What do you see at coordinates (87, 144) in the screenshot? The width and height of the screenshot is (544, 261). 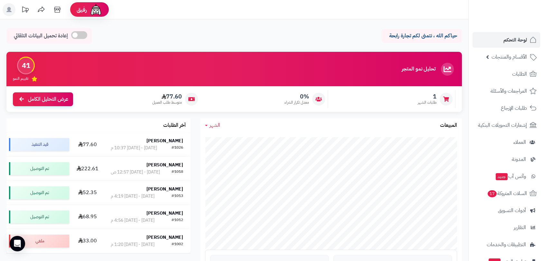 I see `td: 77.60` at bounding box center [87, 144].